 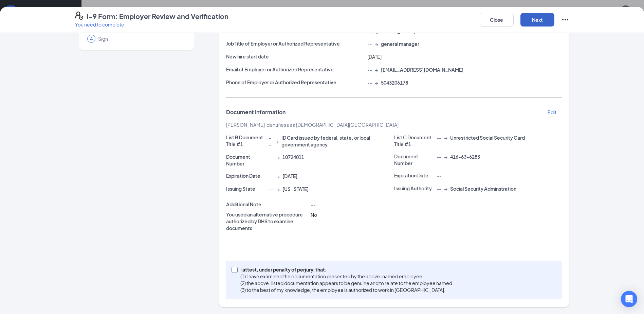 I want to click on p: You used an alternative procedure authorized by DHS to examine documents, so click(x=267, y=221).